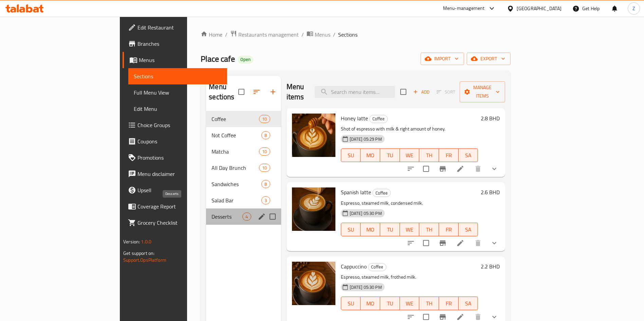 Image resolution: width=644 pixels, height=321 pixels. Describe the element at coordinates (314, 209) in the screenshot. I see `img: Spanish latte` at that location.